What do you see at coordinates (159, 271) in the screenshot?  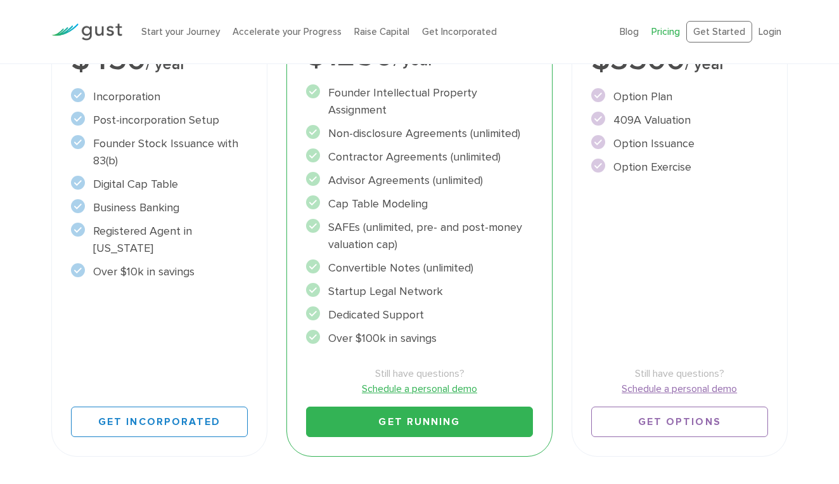 I see `li: Over $10k in savings` at bounding box center [159, 271].